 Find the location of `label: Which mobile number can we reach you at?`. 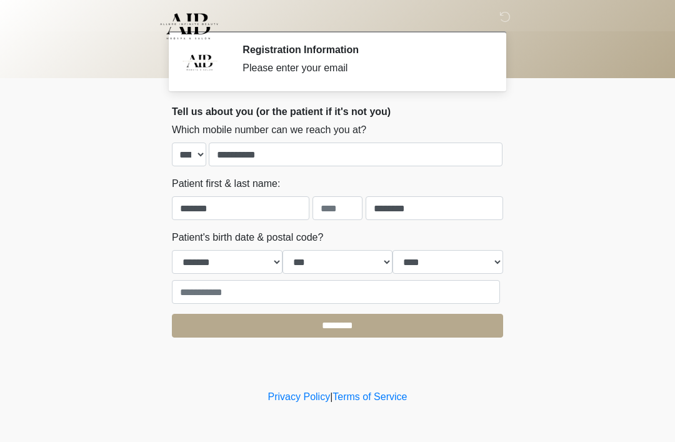

label: Which mobile number can we reach you at? is located at coordinates (269, 130).